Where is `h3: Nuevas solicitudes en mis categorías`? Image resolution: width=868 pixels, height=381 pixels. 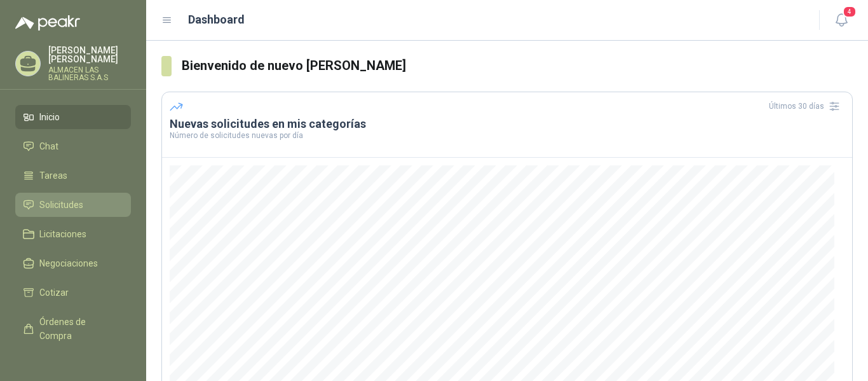
h3: Nuevas solicitudes en mis categorías is located at coordinates (508, 124).